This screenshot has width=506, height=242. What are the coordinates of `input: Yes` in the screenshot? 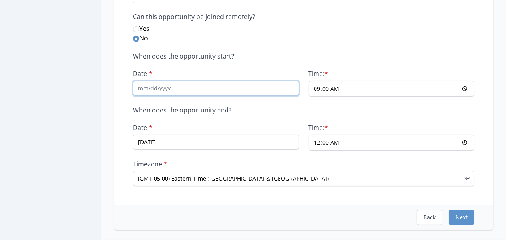 It's located at (136, 29).